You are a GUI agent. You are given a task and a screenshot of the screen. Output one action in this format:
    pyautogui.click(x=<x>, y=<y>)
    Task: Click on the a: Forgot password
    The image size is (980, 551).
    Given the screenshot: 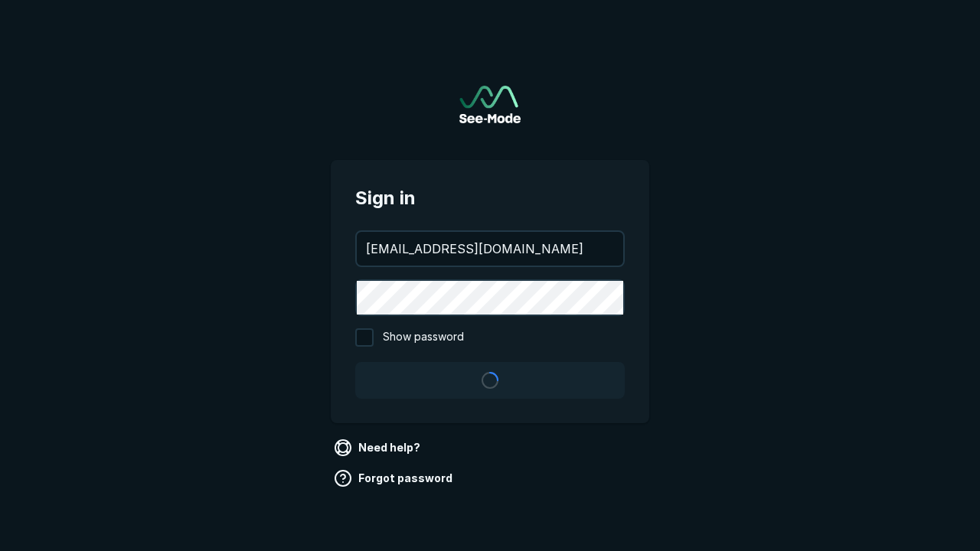 What is the action you would take?
    pyautogui.click(x=394, y=478)
    